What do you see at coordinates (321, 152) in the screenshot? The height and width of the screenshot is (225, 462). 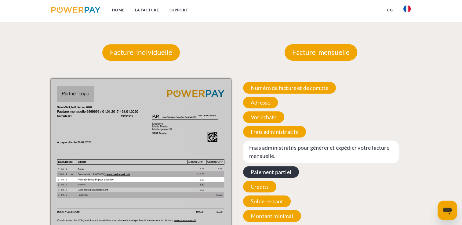 I see `span: Frais administratifs pour générer et expédier votre facture mensuelle.` at bounding box center [321, 152].